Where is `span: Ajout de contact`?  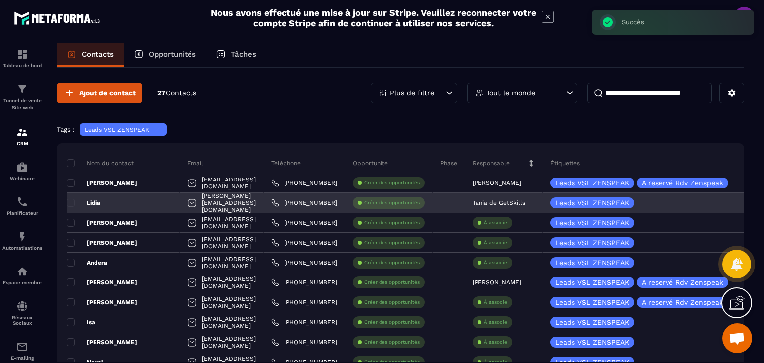 span: Ajout de contact is located at coordinates (107, 93).